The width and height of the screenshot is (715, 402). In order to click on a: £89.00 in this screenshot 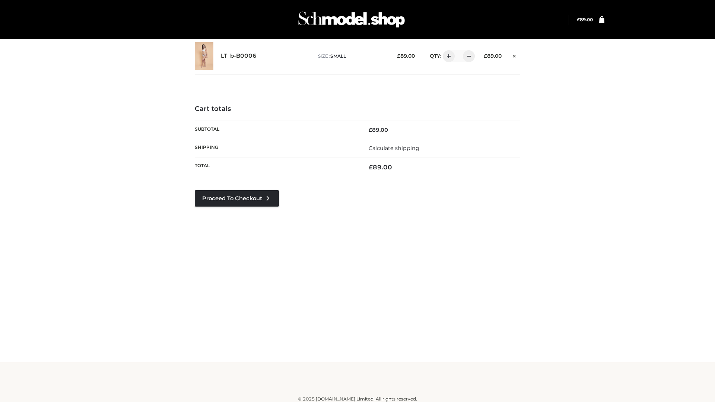, I will do `click(584, 19)`.